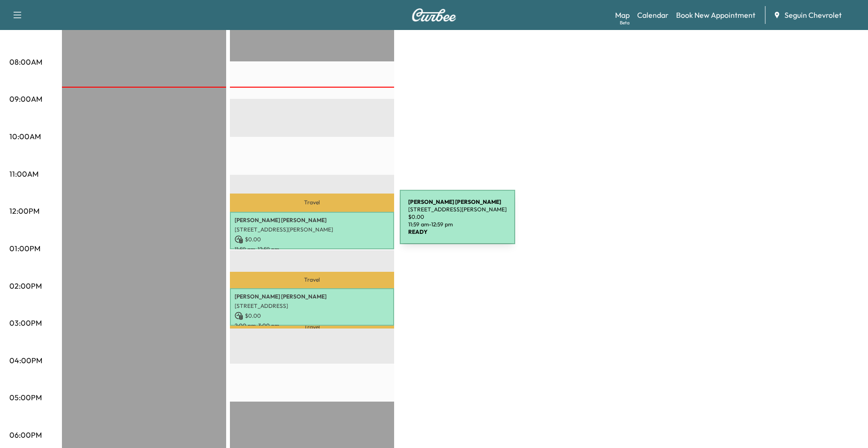  What do you see at coordinates (26, 398) in the screenshot?
I see `p: 05:00PM` at bounding box center [26, 398].